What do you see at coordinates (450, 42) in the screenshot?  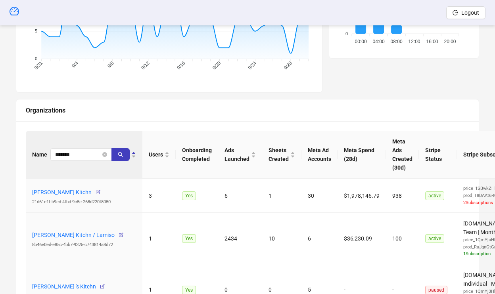 I see `tspan: 20:00` at bounding box center [450, 42].